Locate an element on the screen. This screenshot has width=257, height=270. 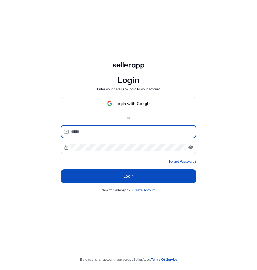
button: Login is located at coordinates (128, 176).